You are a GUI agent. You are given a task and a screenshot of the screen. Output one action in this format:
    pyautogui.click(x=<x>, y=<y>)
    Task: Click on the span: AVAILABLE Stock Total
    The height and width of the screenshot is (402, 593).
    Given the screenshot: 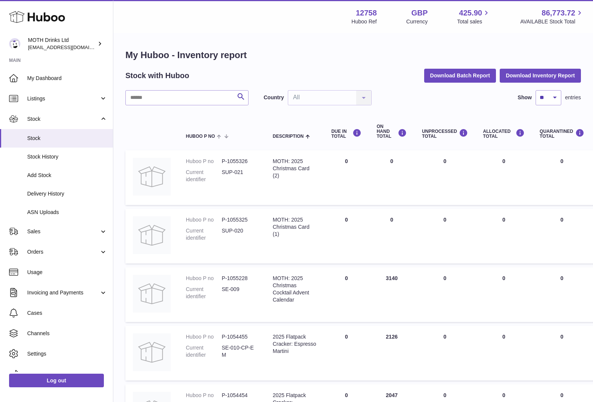 What is the action you would take?
    pyautogui.click(x=552, y=22)
    